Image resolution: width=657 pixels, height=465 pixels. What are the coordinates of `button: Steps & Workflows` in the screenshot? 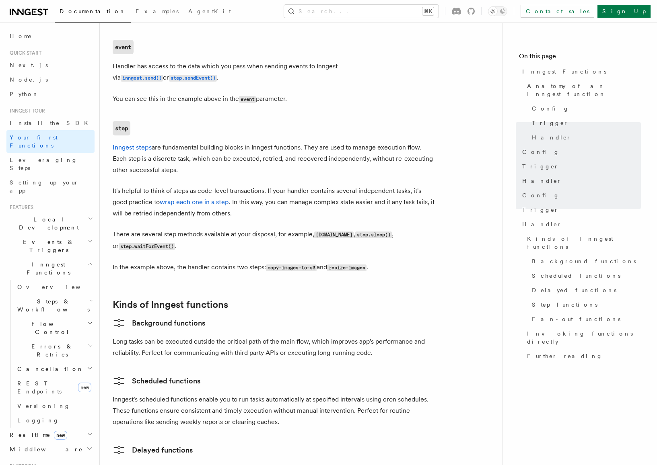 It's located at (54, 306).